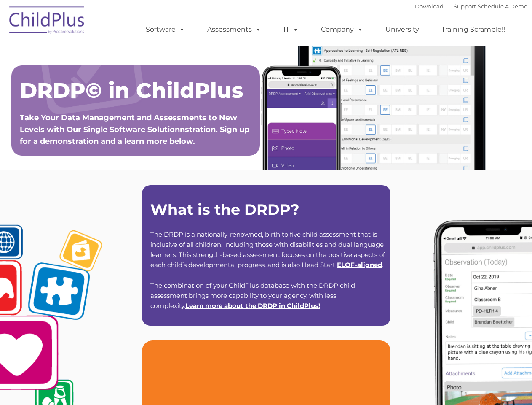  I want to click on a: University, so click(402, 30).